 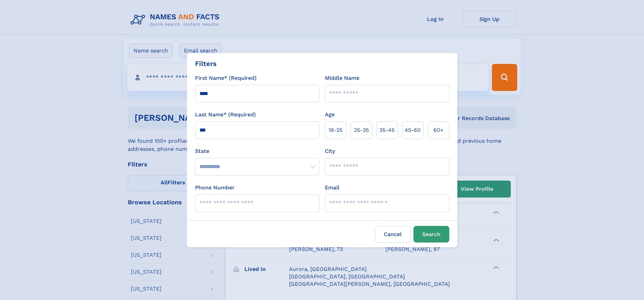 I want to click on label: City, so click(x=330, y=151).